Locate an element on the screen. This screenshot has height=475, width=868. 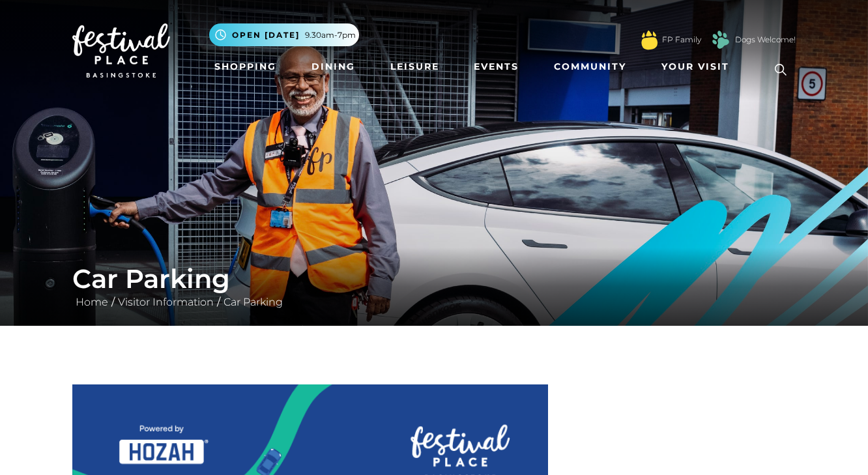
a: Visitor Information is located at coordinates (165, 302).